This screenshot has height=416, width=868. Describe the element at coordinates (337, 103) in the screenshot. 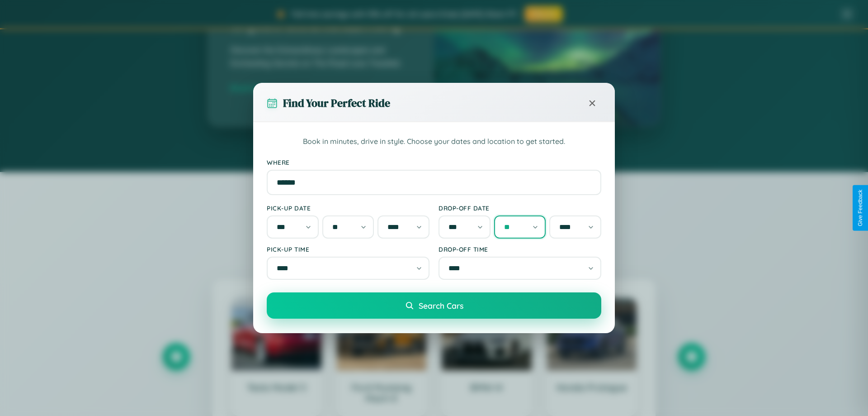

I see `h3: Find Your Perfect Ride` at that location.